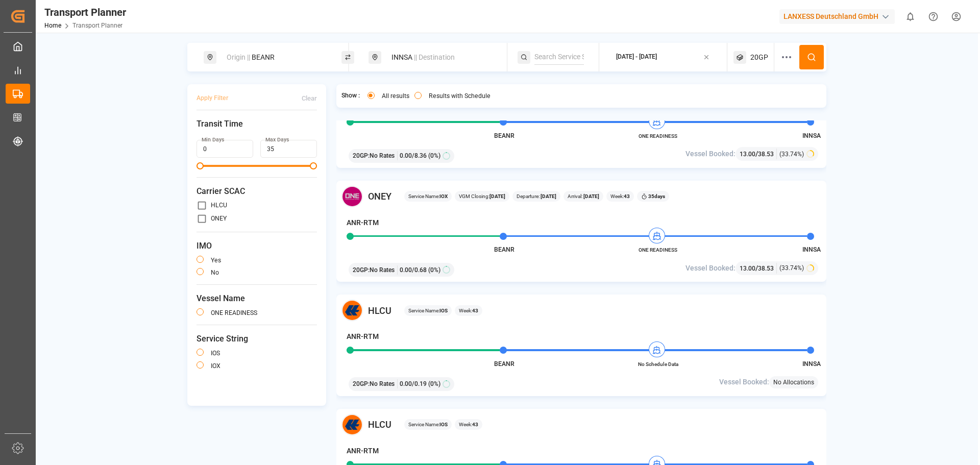  What do you see at coordinates (396, 96) in the screenshot?
I see `label: All results` at bounding box center [396, 96].